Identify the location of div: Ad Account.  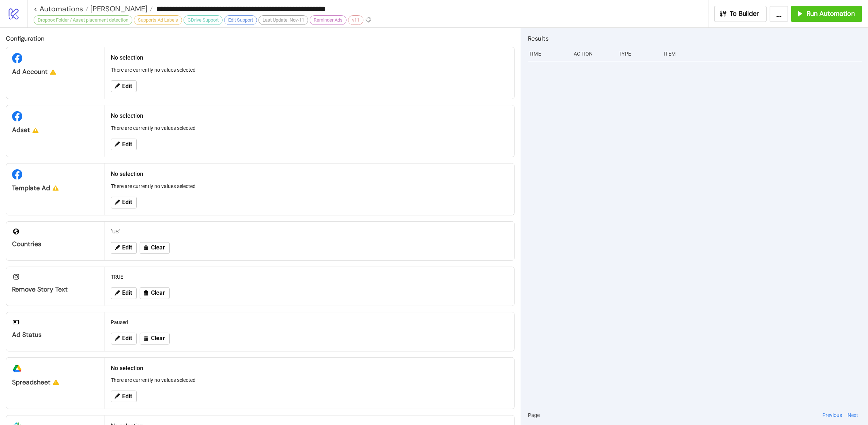
(55, 72).